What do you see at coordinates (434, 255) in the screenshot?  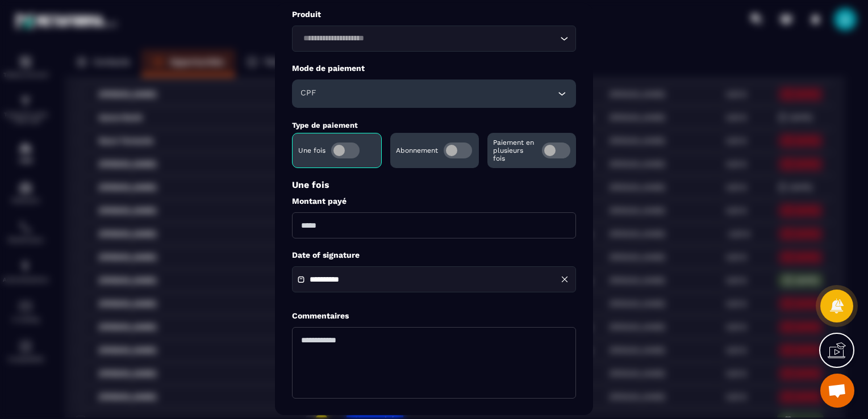 I see `label: Date of signature` at bounding box center [434, 255].